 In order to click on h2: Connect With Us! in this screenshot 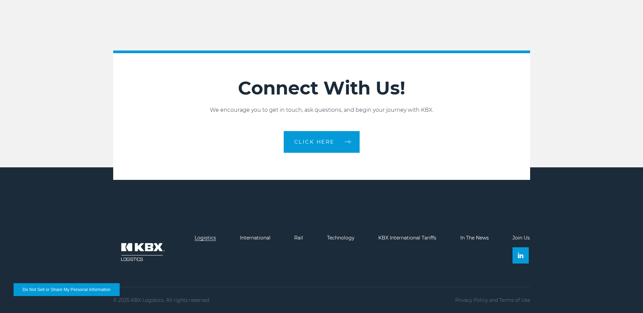, I will do `click(321, 88)`.